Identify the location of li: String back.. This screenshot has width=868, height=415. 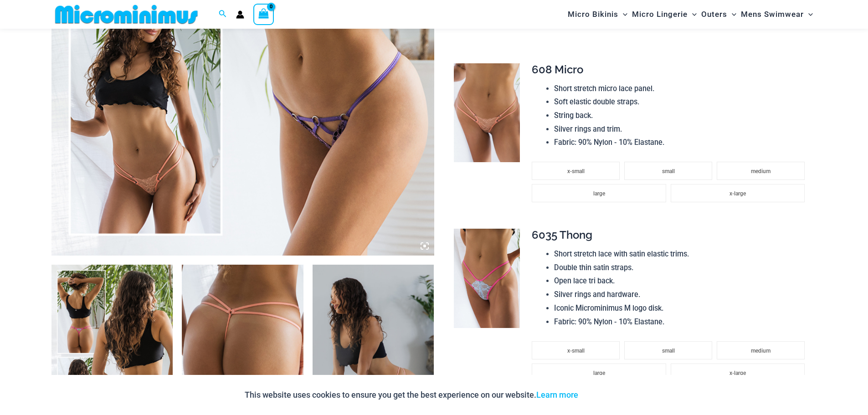
(681, 116).